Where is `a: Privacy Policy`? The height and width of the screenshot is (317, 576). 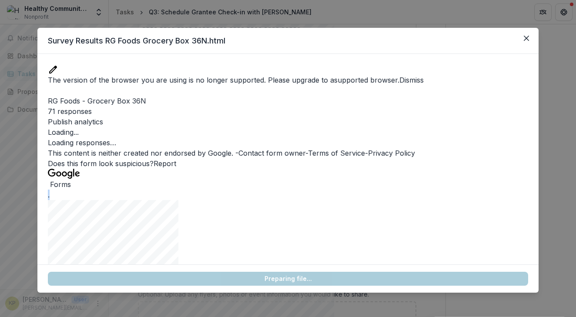 a: Privacy Policy is located at coordinates (392, 153).